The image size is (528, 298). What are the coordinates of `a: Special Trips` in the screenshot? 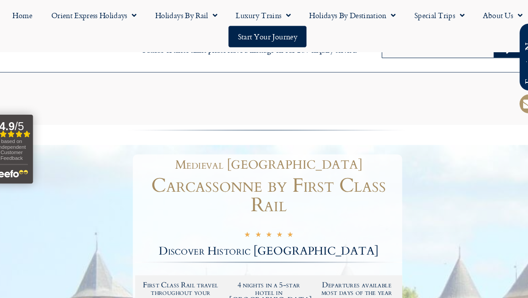 It's located at (428, 15).